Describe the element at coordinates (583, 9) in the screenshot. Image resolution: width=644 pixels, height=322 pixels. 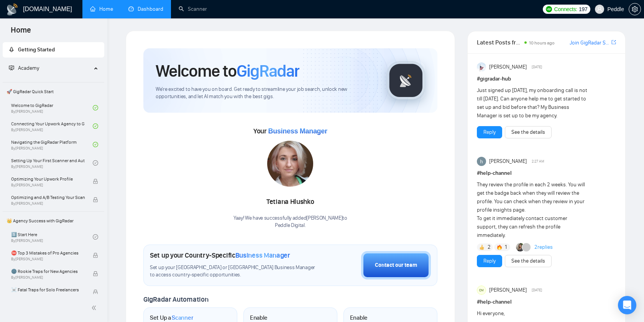
I see `span: 197` at that location.